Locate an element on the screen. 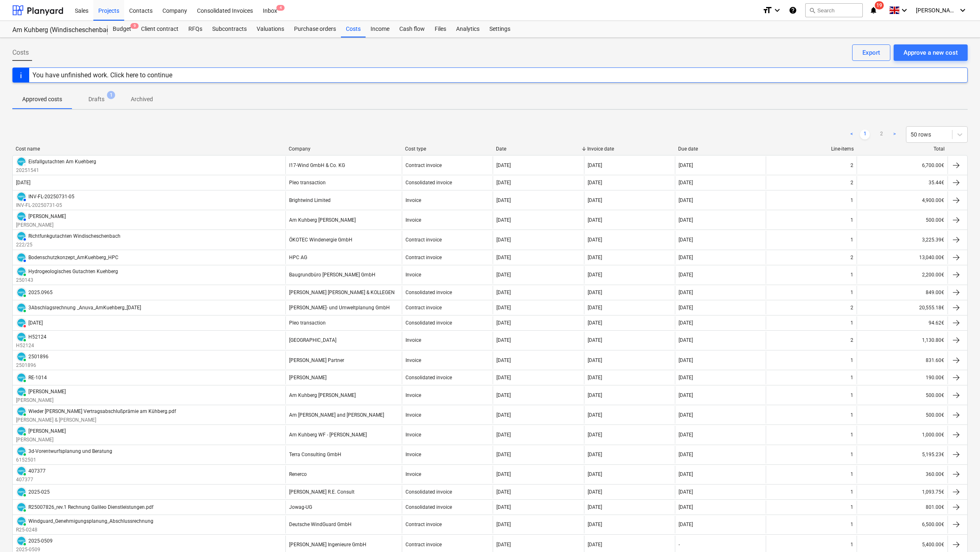 This screenshot has width=980, height=552. i: format_size is located at coordinates (768, 10).